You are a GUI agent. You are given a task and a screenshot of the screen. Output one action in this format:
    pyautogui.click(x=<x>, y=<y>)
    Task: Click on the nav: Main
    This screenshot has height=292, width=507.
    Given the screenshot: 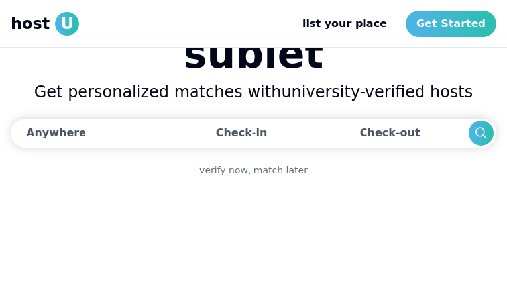 What is the action you would take?
    pyautogui.click(x=394, y=24)
    